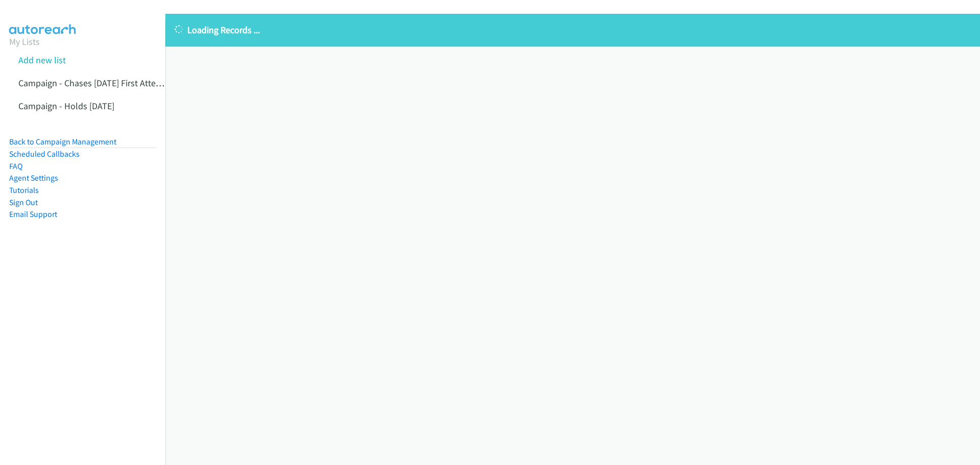  I want to click on a: Tutorials, so click(24, 190).